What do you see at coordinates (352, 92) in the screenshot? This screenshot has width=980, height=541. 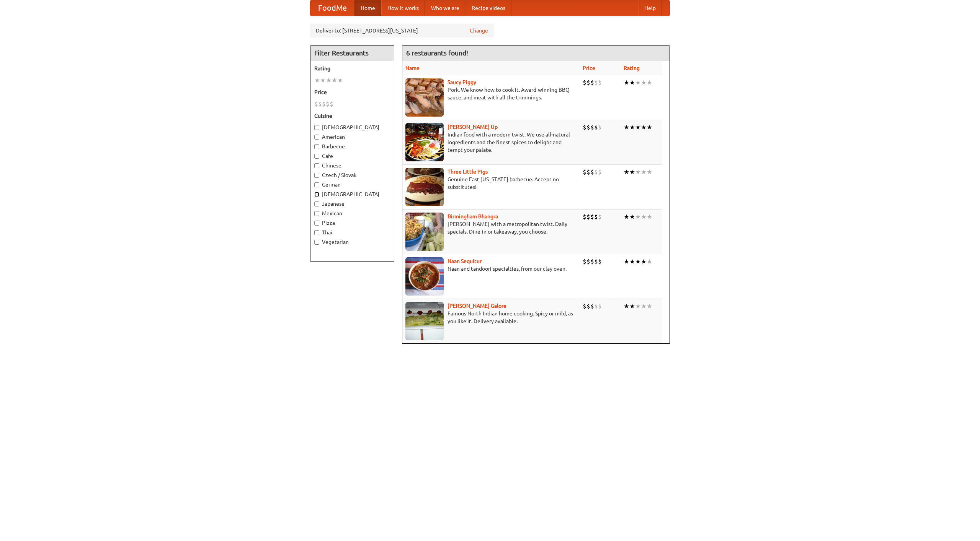 I see `h5: Price` at bounding box center [352, 92].